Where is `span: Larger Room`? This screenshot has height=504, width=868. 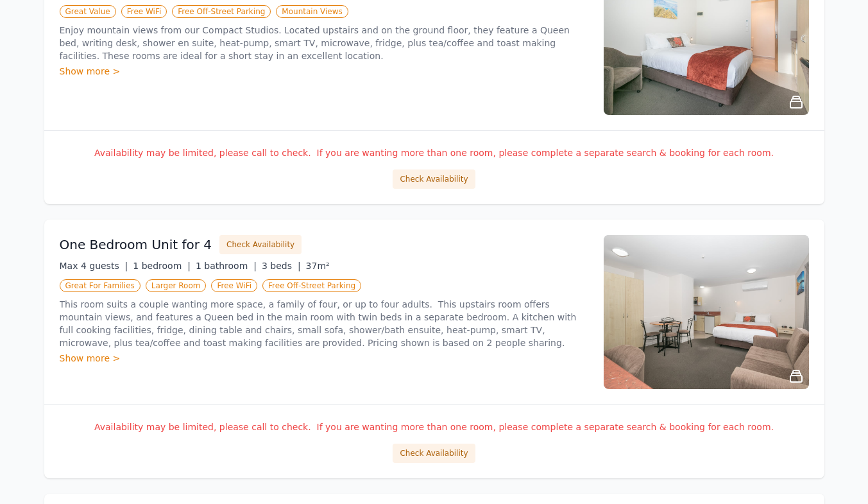
span: Larger Room is located at coordinates (176, 286).